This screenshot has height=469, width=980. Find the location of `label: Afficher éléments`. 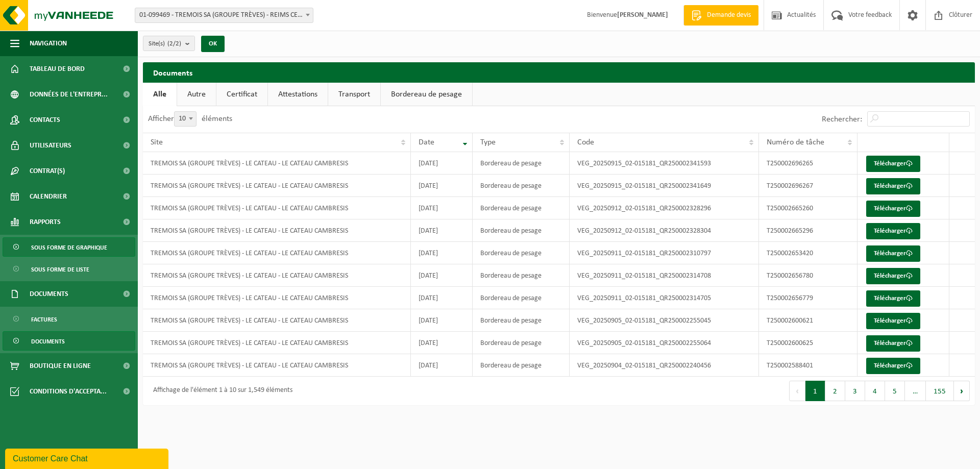

label: Afficher éléments is located at coordinates (190, 119).